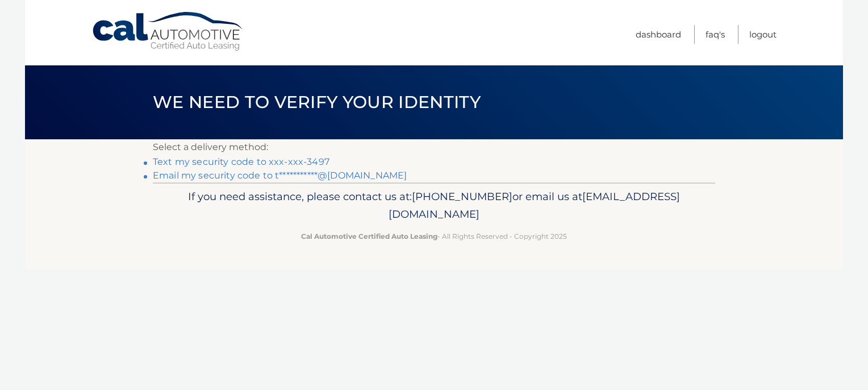 The height and width of the screenshot is (390, 868). I want to click on p: If you need assistance, please contact us at: or email us at, so click(434, 206).